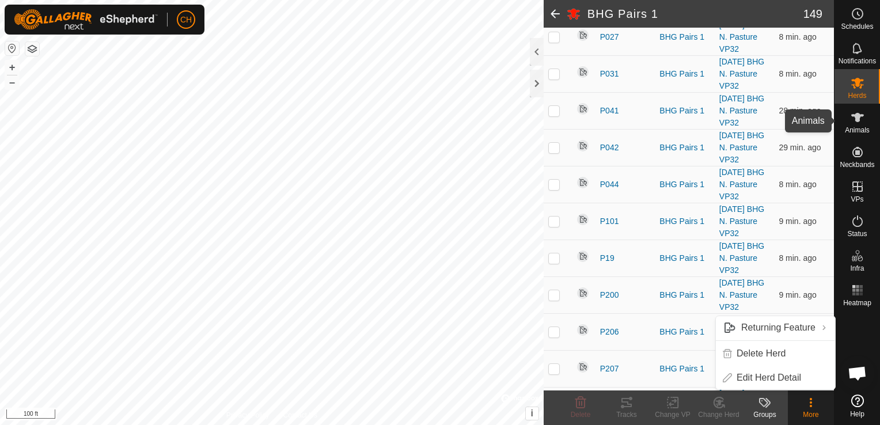 This screenshot has width=880, height=425. I want to click on span: P19, so click(607, 258).